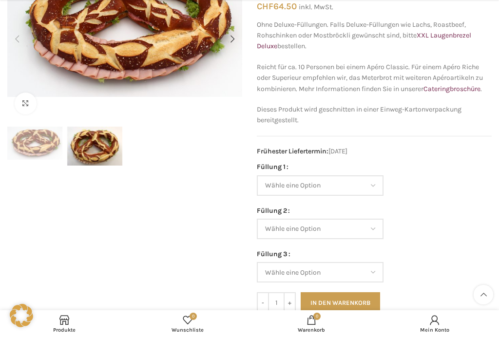 This screenshot has width=499, height=337. What do you see at coordinates (64, 324) in the screenshot?
I see `a: Produkte` at bounding box center [64, 324].